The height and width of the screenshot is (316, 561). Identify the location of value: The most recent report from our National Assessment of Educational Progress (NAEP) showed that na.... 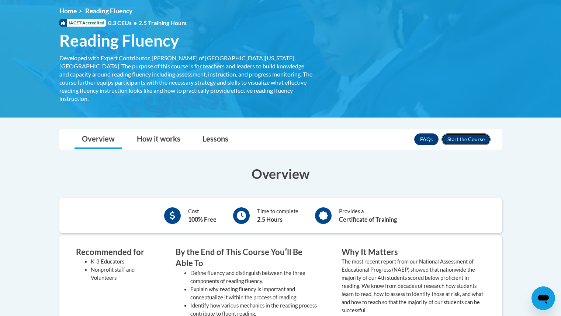
(413, 285).